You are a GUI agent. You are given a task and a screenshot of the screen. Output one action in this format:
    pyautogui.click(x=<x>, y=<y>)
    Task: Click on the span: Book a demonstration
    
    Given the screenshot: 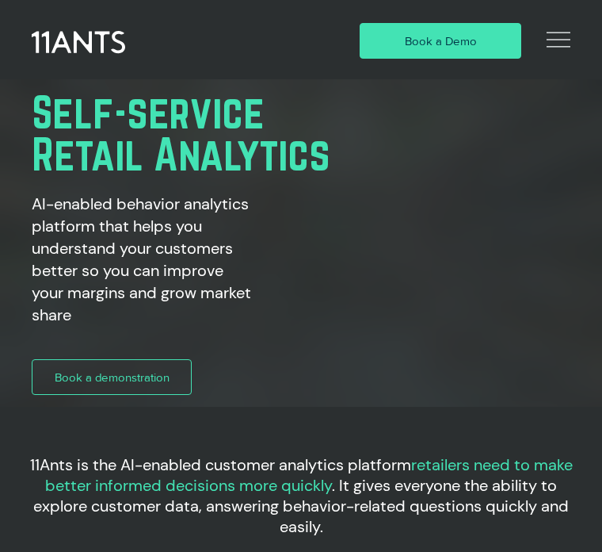 What is the action you would take?
    pyautogui.click(x=112, y=377)
    